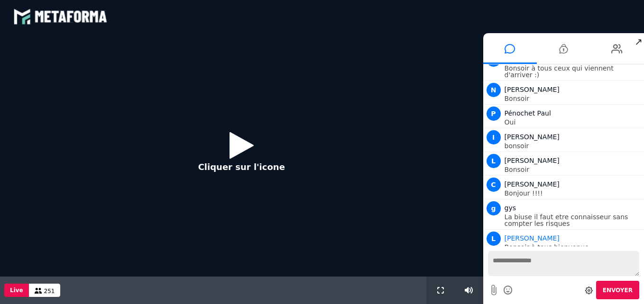  I want to click on span: g, so click(494, 208).